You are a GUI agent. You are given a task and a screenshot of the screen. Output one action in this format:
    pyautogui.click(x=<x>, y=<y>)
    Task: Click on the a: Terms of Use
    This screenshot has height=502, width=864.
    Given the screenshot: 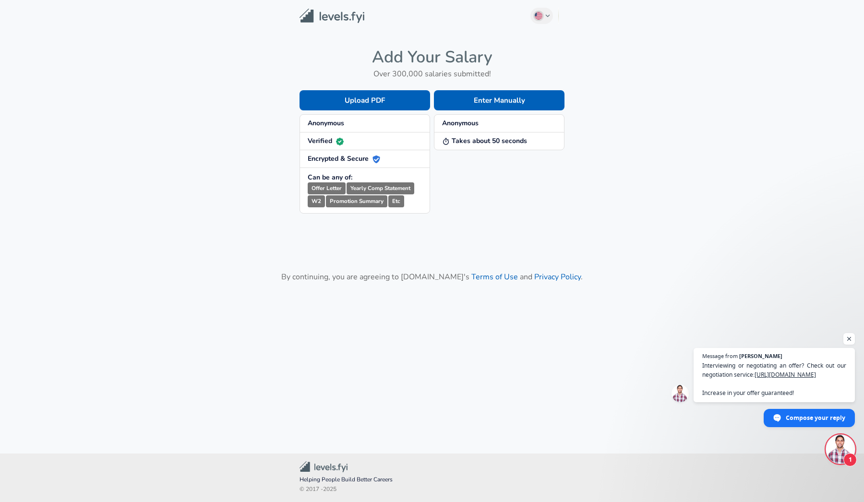 What is the action you would take?
    pyautogui.click(x=494, y=277)
    